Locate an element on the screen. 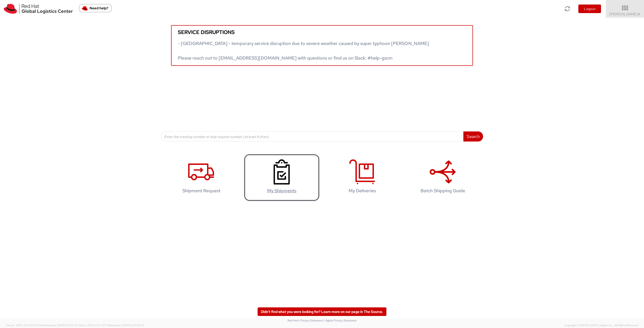 The image size is (644, 328). a: My Shipments is located at coordinates (281, 177).